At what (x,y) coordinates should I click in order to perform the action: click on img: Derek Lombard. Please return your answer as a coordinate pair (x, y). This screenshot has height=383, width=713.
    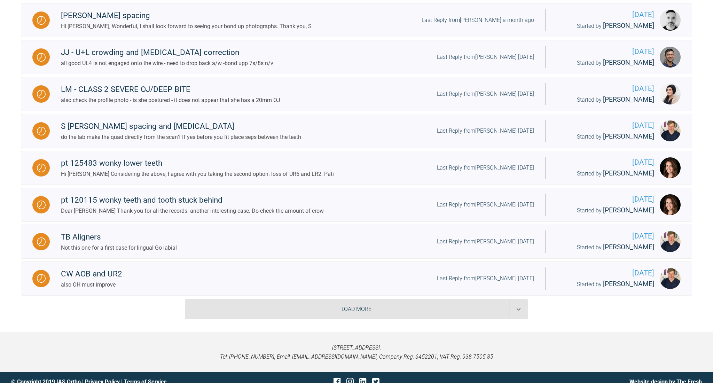
    Looking at the image, I should click on (671, 20).